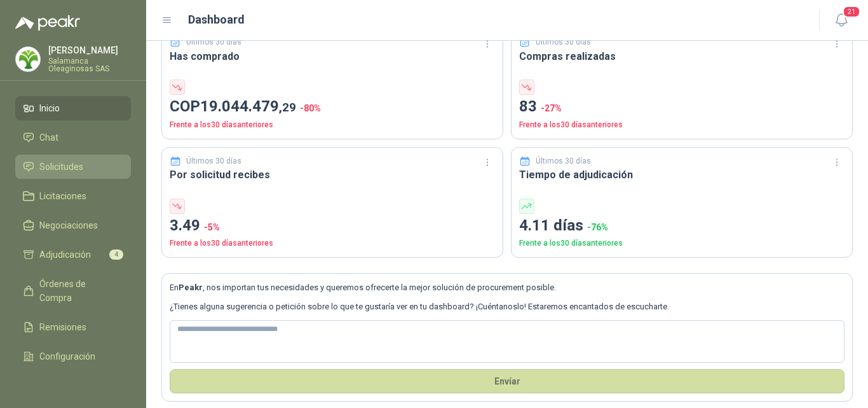 The height and width of the screenshot is (408, 868). What do you see at coordinates (73, 291) in the screenshot?
I see `a: Órdenes de Compra` at bounding box center [73, 291].